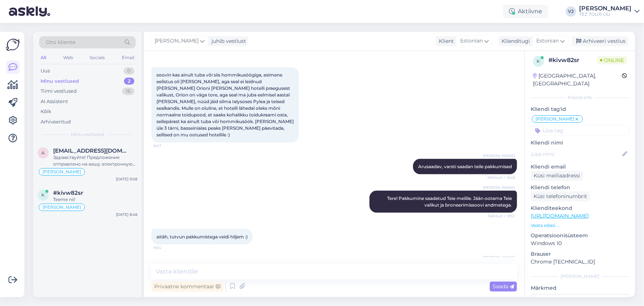  What do you see at coordinates (580, 167) in the screenshot?
I see `p: Kliendi email` at bounding box center [580, 167].